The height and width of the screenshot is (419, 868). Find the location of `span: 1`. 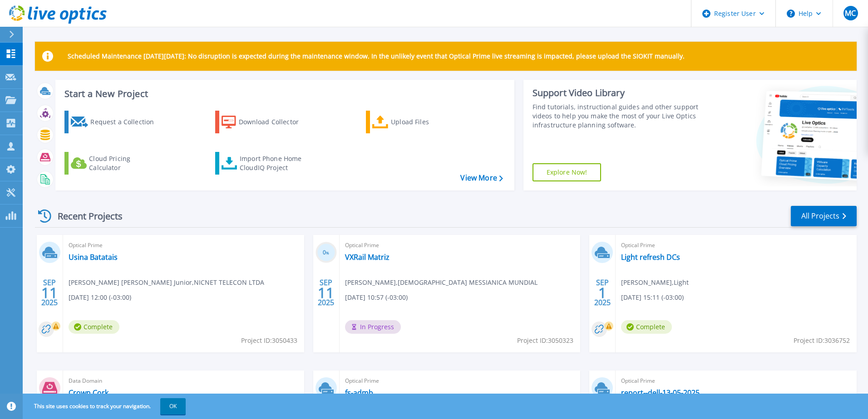

span: 1 is located at coordinates (602, 293).